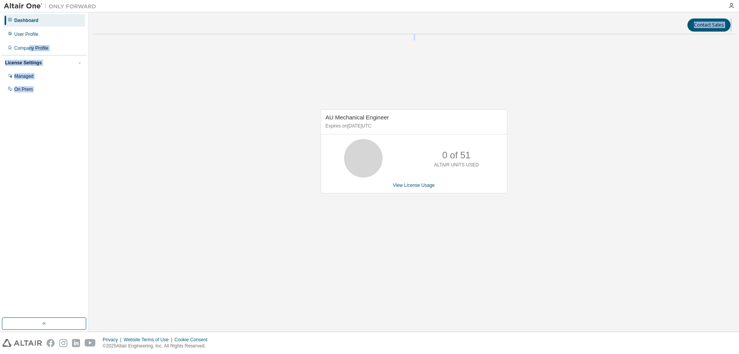 Image resolution: width=739 pixels, height=354 pixels. What do you see at coordinates (63, 343) in the screenshot?
I see `img: instagram.svg` at bounding box center [63, 343].